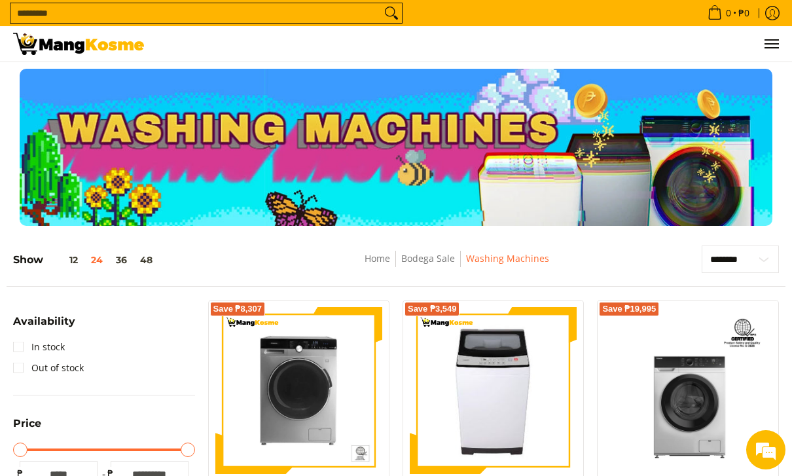 This screenshot has height=476, width=792. I want to click on a: Out of stock, so click(48, 368).